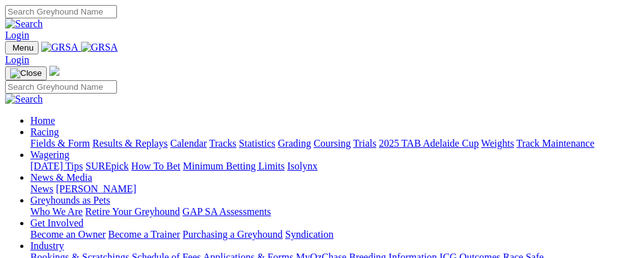 This screenshot has width=638, height=258. I want to click on a: Trials, so click(364, 143).